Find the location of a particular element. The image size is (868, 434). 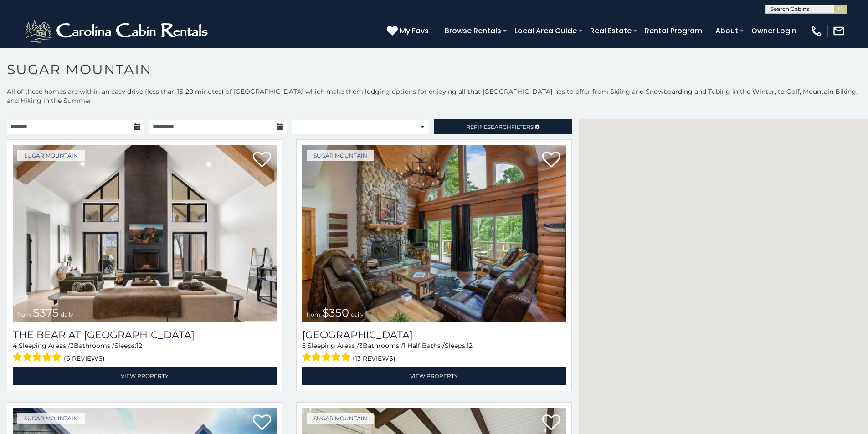

span: (6 reviews) is located at coordinates (84, 358).